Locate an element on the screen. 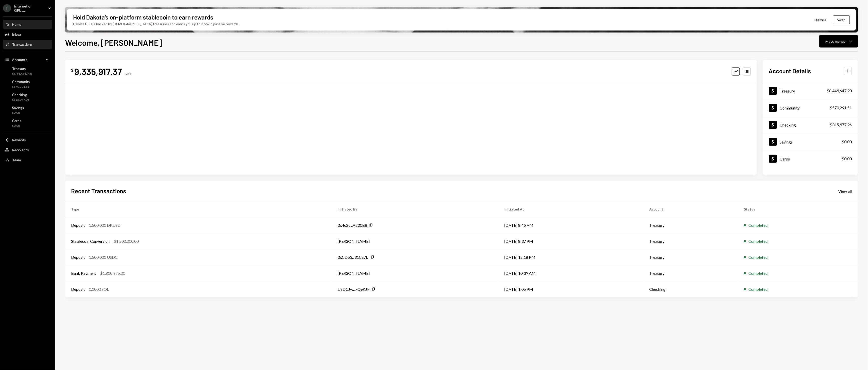 This screenshot has height=370, width=868. div: 0xCD53...31Ca7b is located at coordinates (352, 258).